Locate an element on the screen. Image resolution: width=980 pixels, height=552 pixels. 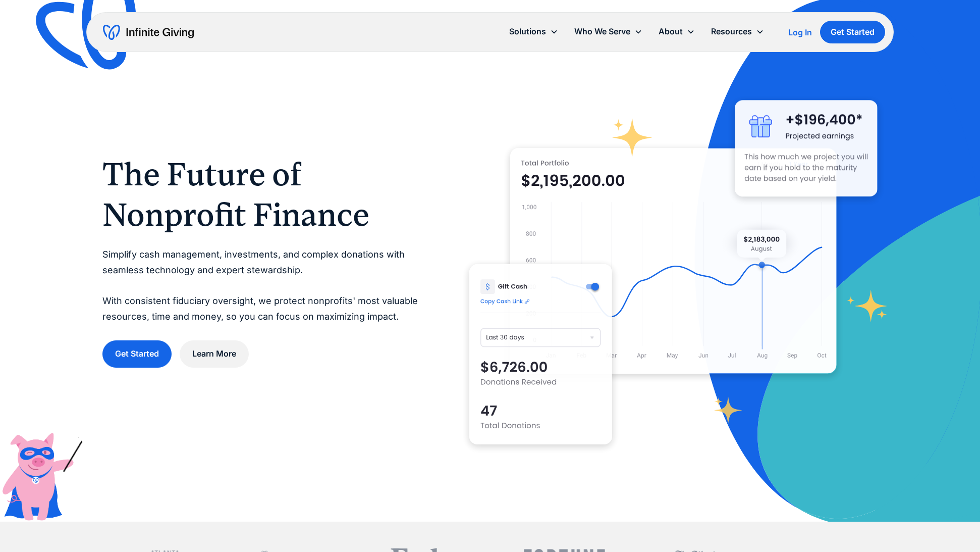
h1: The Future of Nonprofit Finance is located at coordinates (265, 194).